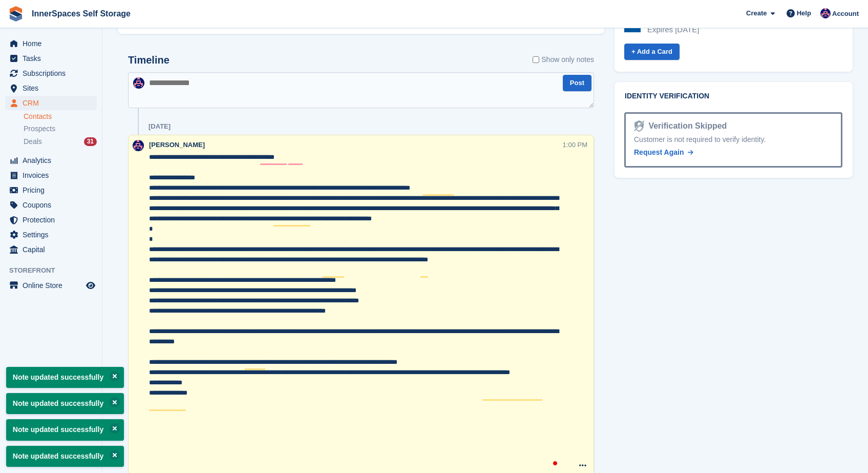 The width and height of the screenshot is (868, 473). I want to click on a: + Add a Card, so click(652, 52).